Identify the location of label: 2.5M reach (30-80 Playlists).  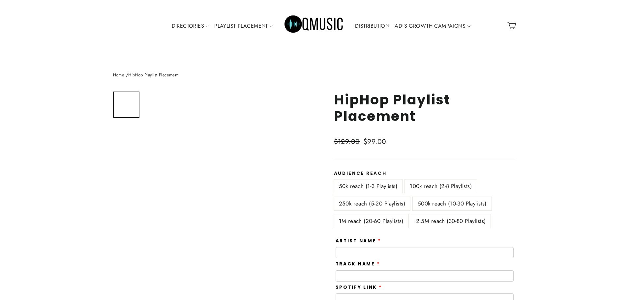
(451, 221).